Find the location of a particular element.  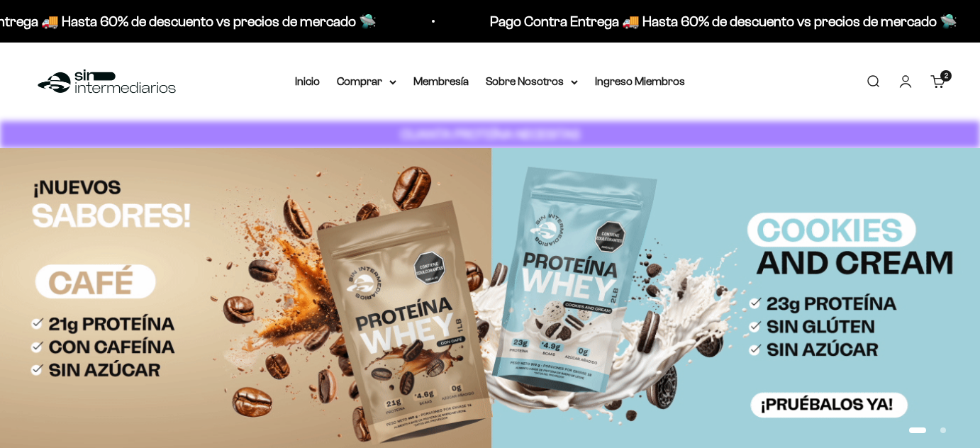

a: Membresía is located at coordinates (441, 81).